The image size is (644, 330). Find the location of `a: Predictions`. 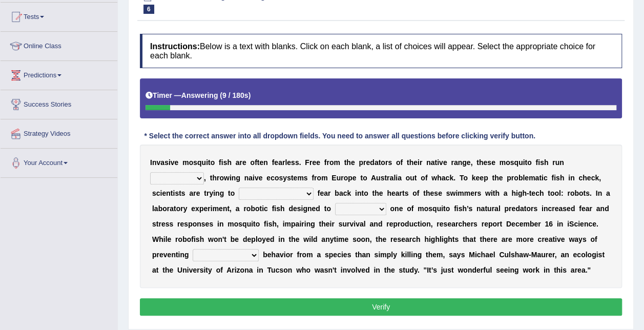

a: Predictions is located at coordinates (59, 74).